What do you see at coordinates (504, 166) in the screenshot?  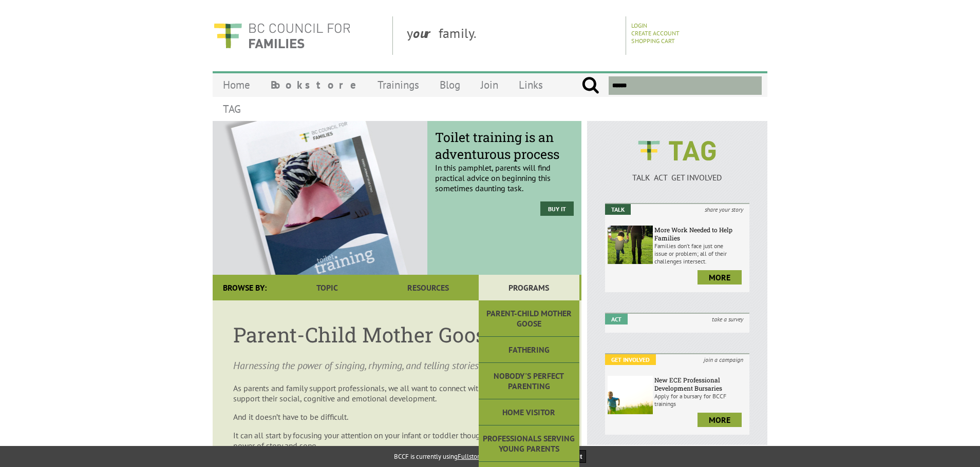 I see `p: In this pamphlet, parents will find practical advice on beginning this sometimes daunting task.` at bounding box center [504, 166].